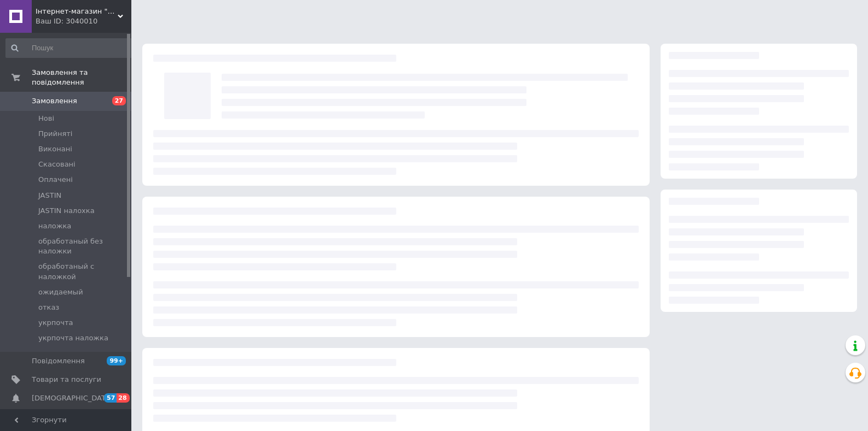 The image size is (868, 431). Describe the element at coordinates (55, 323) in the screenshot. I see `span: укрпочта` at that location.